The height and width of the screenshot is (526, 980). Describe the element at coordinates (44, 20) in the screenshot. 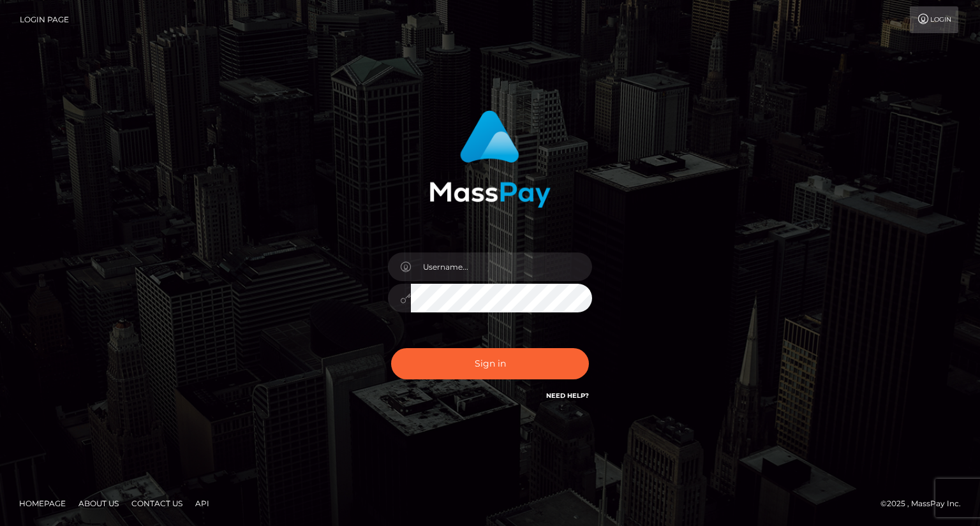

I see `a: Login Page` at that location.